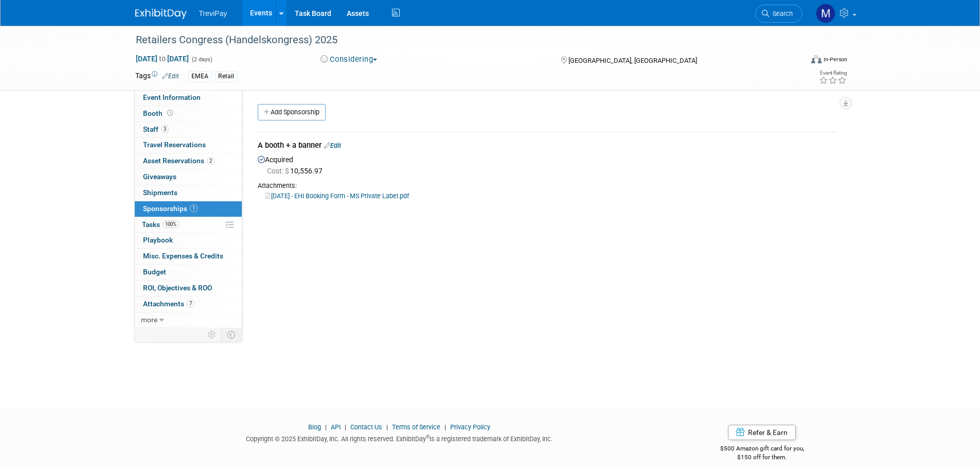 The image size is (980, 469). I want to click on span: Booth not reserved yet, so click(170, 112).